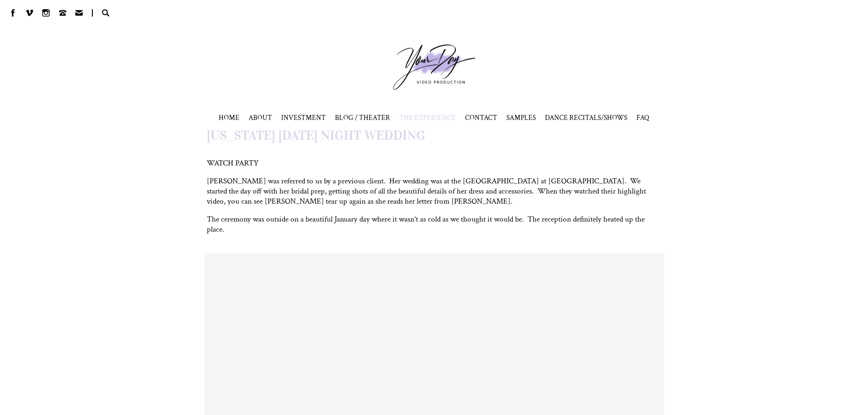  Describe the element at coordinates (427, 118) in the screenshot. I see `a: THE EXPERIENCE` at that location.